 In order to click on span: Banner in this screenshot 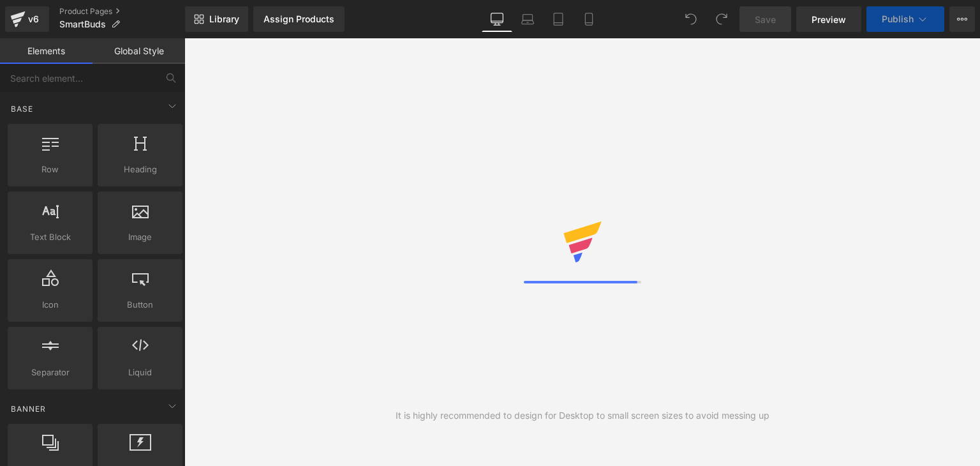, I will do `click(28, 408)`.